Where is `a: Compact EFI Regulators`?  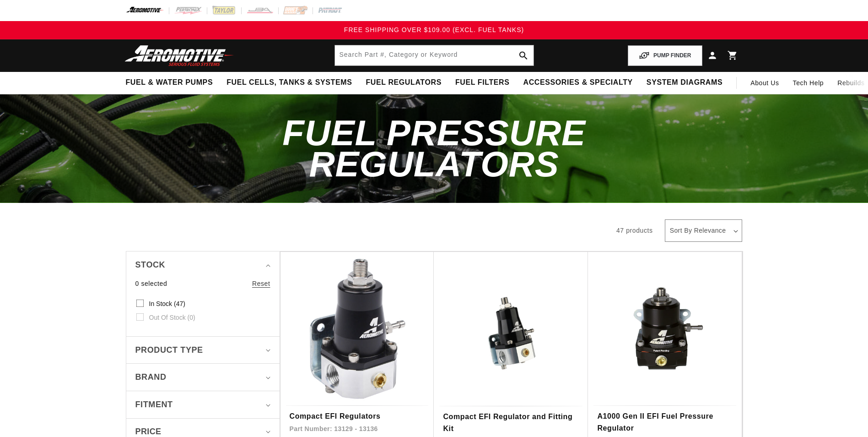 a: Compact EFI Regulators is located at coordinates (358, 416).